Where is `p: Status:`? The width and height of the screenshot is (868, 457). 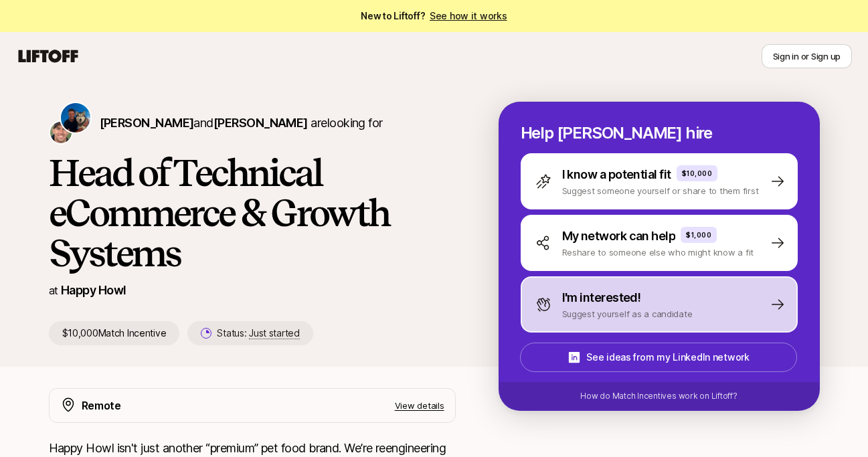 p: Status: is located at coordinates (257, 334).